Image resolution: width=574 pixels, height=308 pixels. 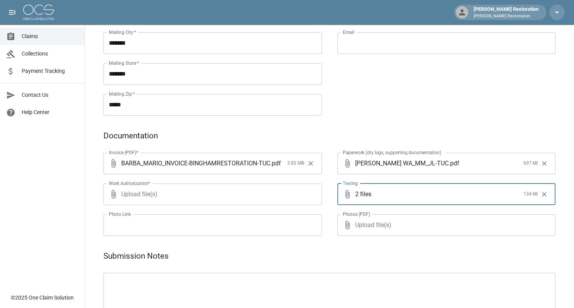 I want to click on div: © 2025 One Claim Solution, so click(x=42, y=298).